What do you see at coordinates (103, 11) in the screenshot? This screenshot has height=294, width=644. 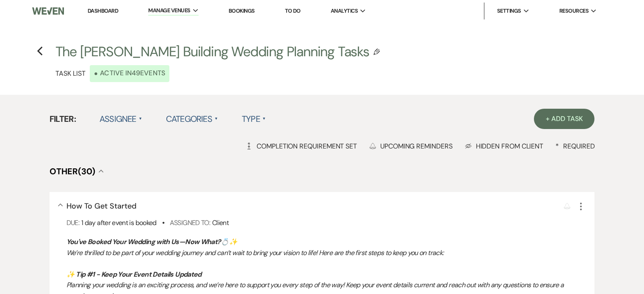 I see `a: Dashboard` at bounding box center [103, 11].